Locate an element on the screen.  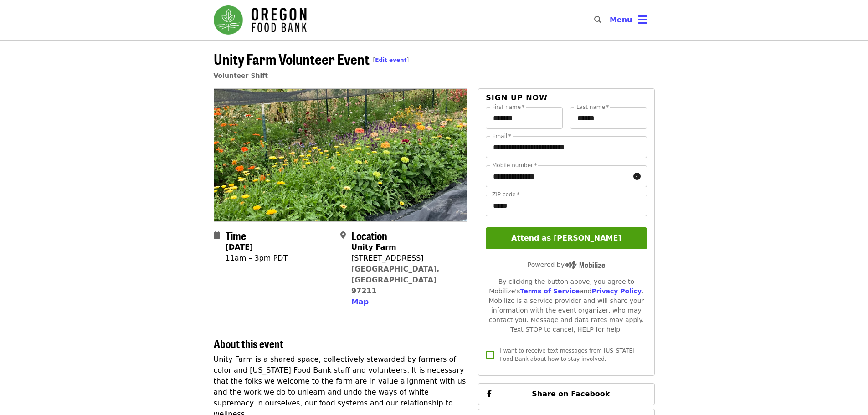
button: Toggle account menu is located at coordinates (628, 20).